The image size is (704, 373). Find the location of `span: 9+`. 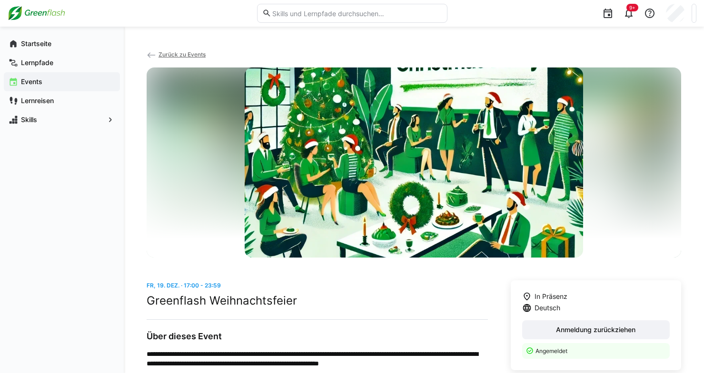

span: 9+ is located at coordinates (632, 8).